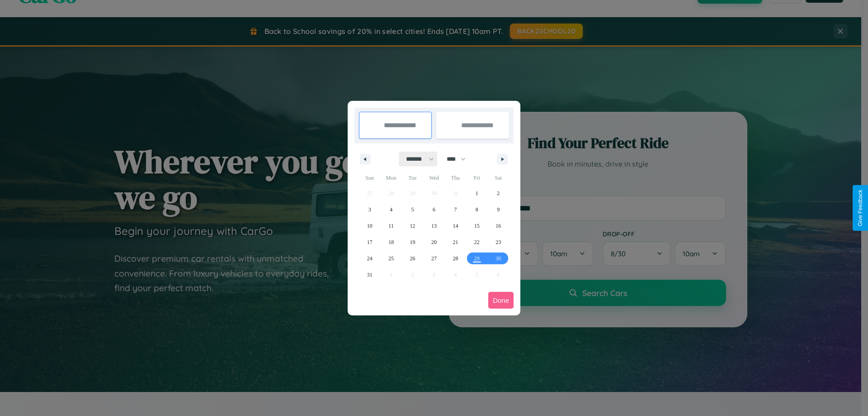  What do you see at coordinates (455, 225) in the screenshot?
I see `span: 14` at bounding box center [455, 225].